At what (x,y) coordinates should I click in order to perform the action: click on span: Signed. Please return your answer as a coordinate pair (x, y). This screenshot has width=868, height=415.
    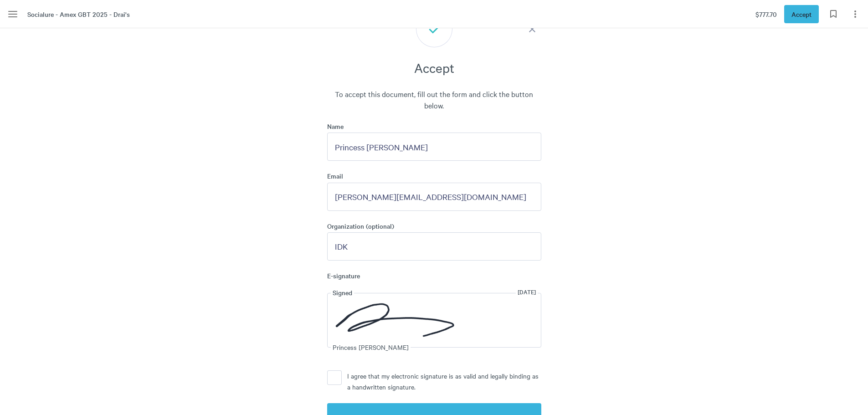
    Looking at the image, I should click on (342, 293).